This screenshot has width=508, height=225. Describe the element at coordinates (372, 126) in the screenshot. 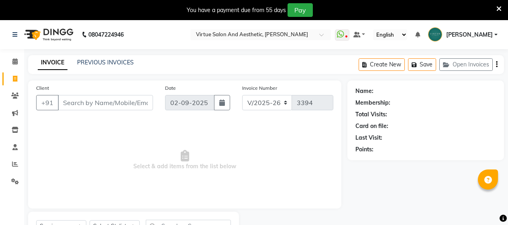

I see `div: Card on file:` at that location.